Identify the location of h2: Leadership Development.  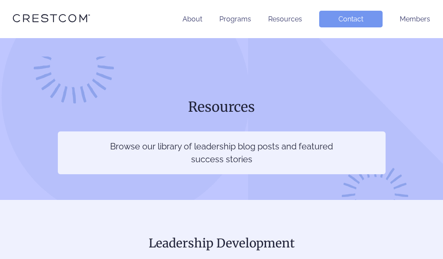
(221, 243).